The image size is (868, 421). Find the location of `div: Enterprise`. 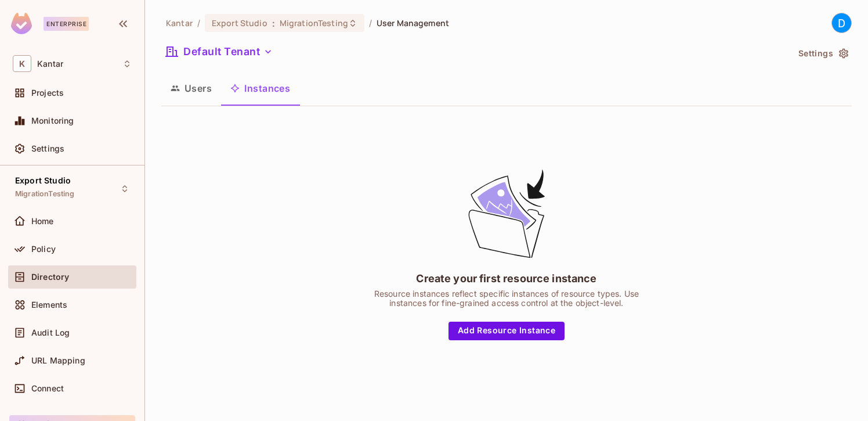

div: Enterprise is located at coordinates (67, 24).